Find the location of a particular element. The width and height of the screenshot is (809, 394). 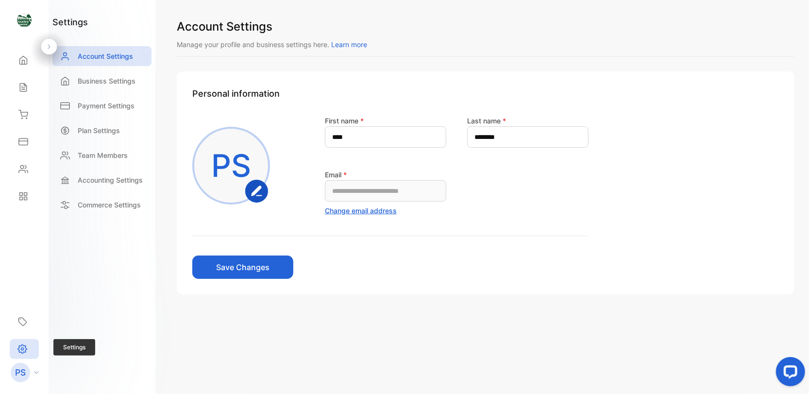

a: Team Members is located at coordinates (102, 155).